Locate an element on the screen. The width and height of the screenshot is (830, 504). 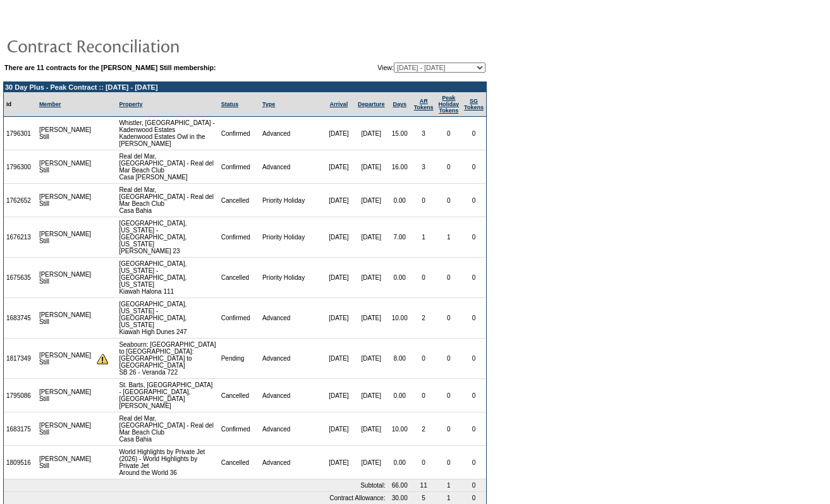
td: 15.00 is located at coordinates (400, 133).